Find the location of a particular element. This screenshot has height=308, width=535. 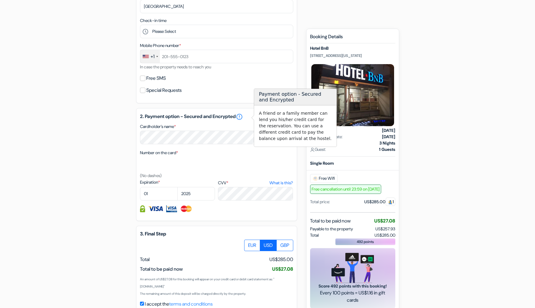

label: USD is located at coordinates (268, 245).